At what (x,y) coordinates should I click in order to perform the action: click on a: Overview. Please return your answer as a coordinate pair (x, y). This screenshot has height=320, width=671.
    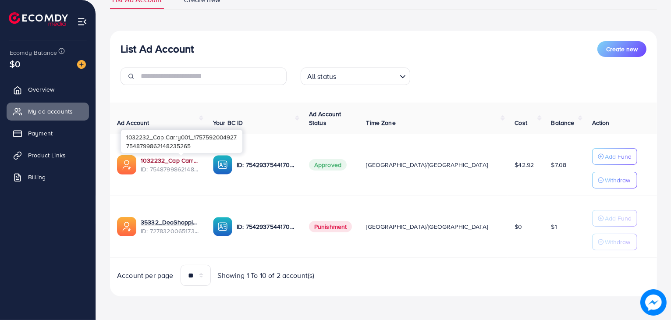
    Looking at the image, I should click on (48, 89).